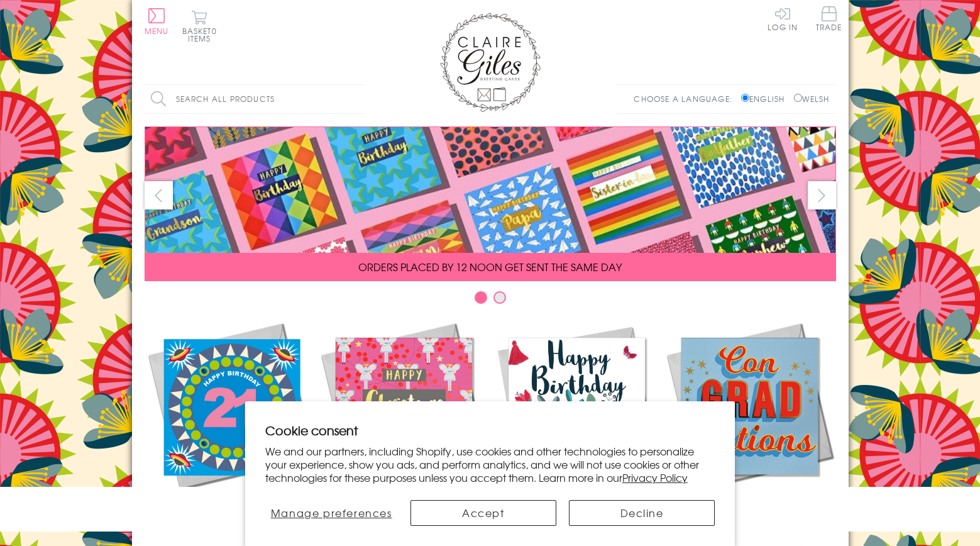  Describe the element at coordinates (766, 99) in the screenshot. I see `label: English` at that location.